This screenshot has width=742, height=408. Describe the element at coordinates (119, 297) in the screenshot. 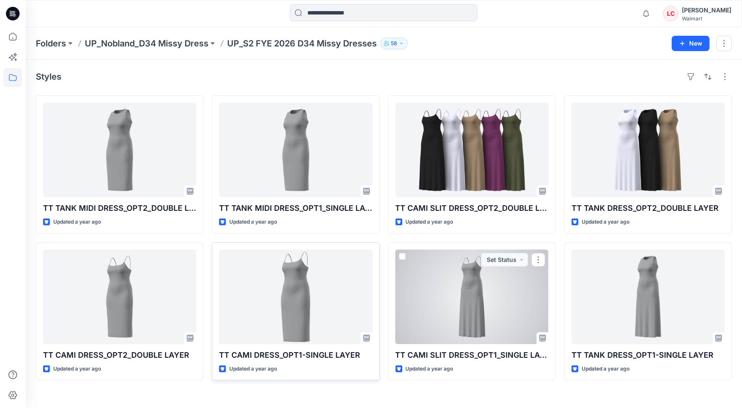

I see `a: TT CAMI DRESS_OPT2_DOUBLE LAYER` at that location.